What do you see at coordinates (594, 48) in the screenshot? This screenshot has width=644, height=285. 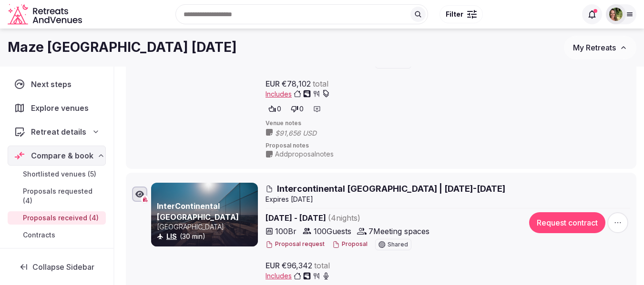 I see `span: My Retreats` at bounding box center [594, 48].